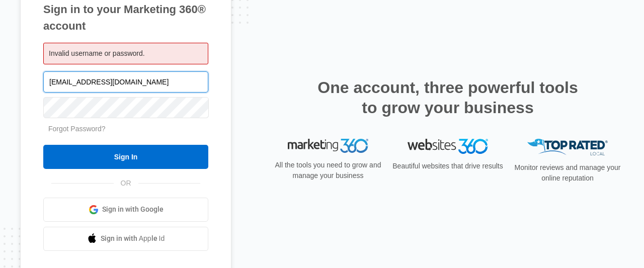 The height and width of the screenshot is (268, 644). Describe the element at coordinates (126, 183) in the screenshot. I see `span: OR` at that location.